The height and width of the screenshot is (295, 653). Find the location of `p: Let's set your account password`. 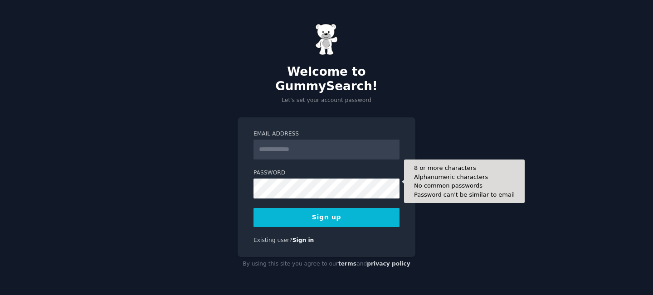

p: Let's set your account password is located at coordinates (327, 101).